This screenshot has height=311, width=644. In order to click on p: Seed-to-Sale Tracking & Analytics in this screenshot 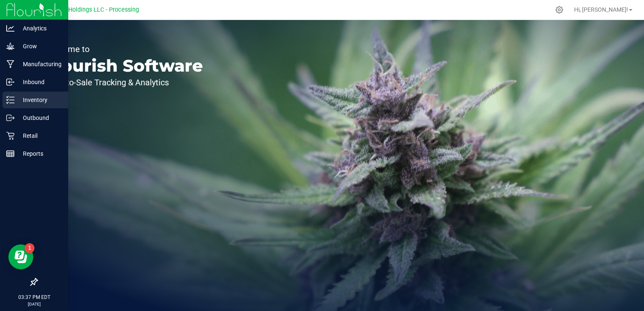, I will do `click(124, 82)`.